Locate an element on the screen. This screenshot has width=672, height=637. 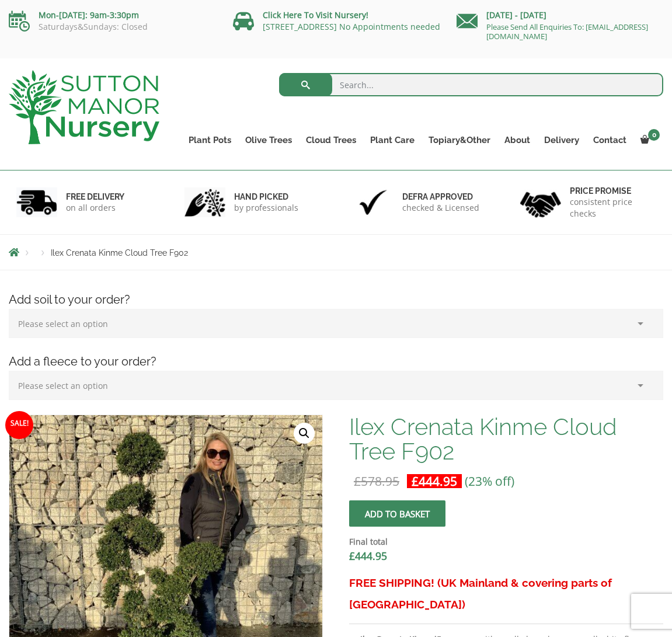
p: Saturdays&Sundays: Closed is located at coordinates (112, 27).